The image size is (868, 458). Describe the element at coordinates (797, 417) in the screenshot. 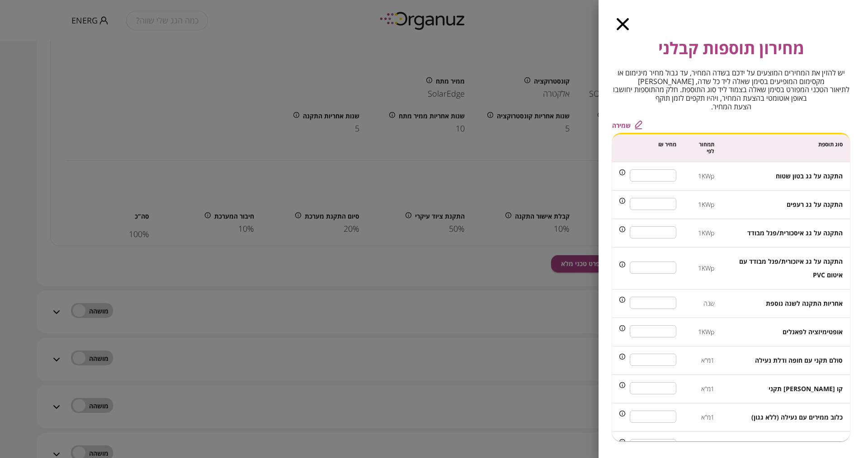

I see `span: כלוב ממירים עם נעילה (ללא גגון)` at that location.